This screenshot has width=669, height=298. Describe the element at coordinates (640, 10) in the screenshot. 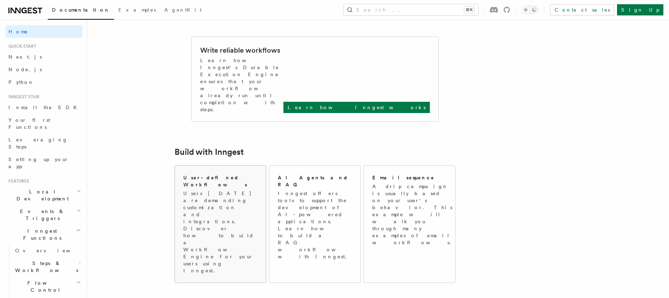

I see `a: Sign Up` at that location.